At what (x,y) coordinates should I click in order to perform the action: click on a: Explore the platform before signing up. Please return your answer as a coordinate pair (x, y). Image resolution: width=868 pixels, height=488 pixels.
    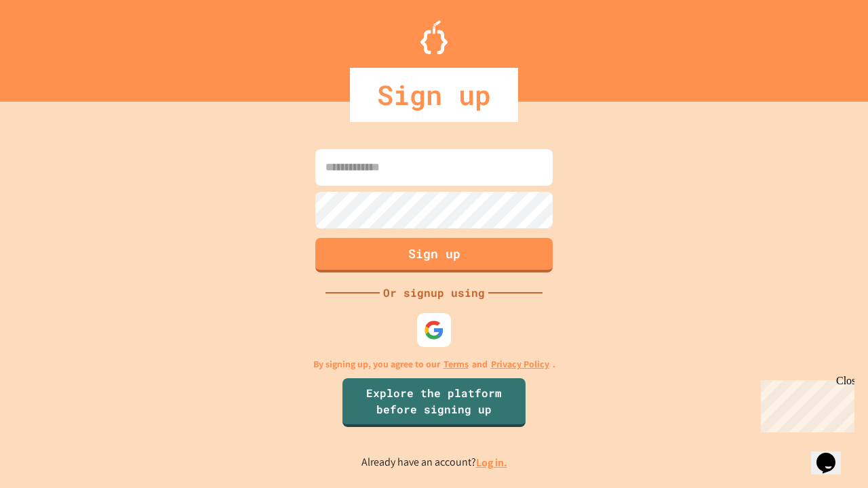
    Looking at the image, I should click on (434, 403).